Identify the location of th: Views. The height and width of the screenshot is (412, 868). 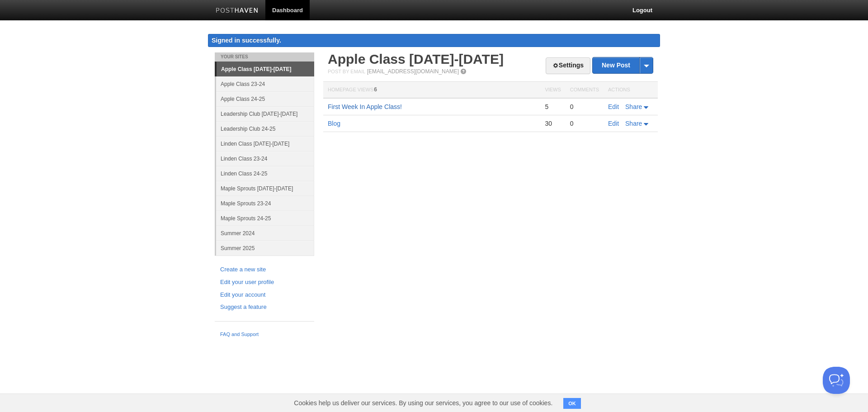
(553, 90).